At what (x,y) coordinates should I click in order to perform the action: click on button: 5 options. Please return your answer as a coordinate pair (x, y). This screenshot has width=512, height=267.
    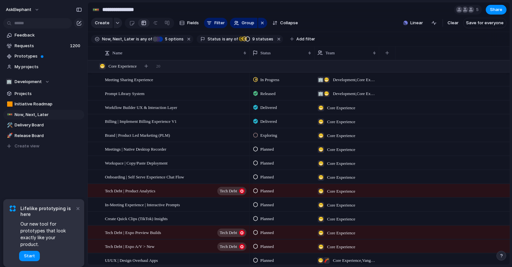
    Looking at the image, I should click on (169, 39).